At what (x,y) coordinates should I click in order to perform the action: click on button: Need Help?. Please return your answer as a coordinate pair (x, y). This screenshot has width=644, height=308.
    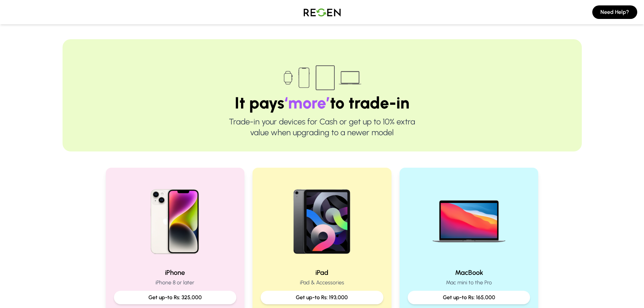
    Looking at the image, I should click on (614, 12).